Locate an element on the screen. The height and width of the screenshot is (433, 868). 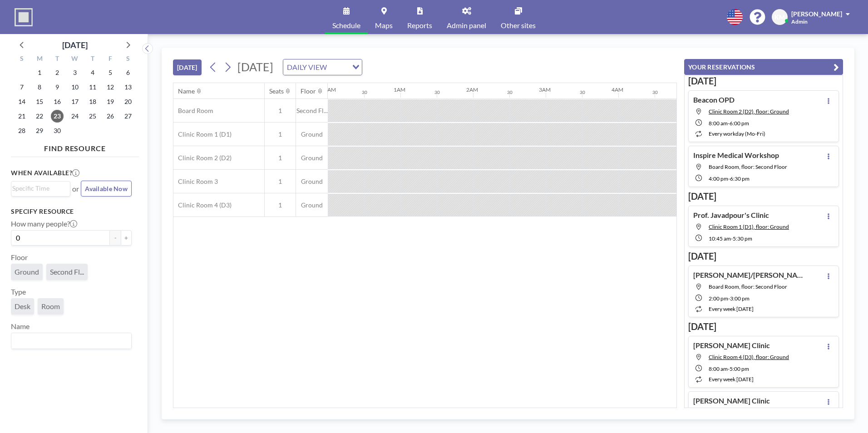
div: 3AM is located at coordinates (545, 90).